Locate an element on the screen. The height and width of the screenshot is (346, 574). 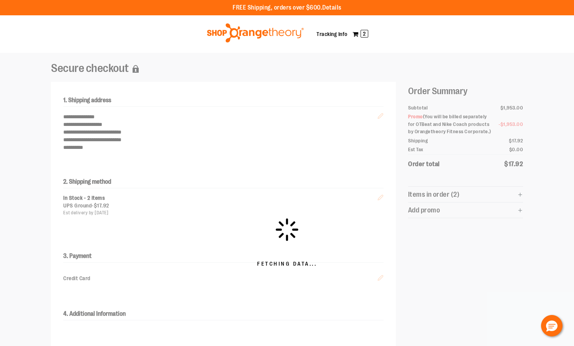
button: Hello, have a question? Let’s chat. is located at coordinates (551, 326).